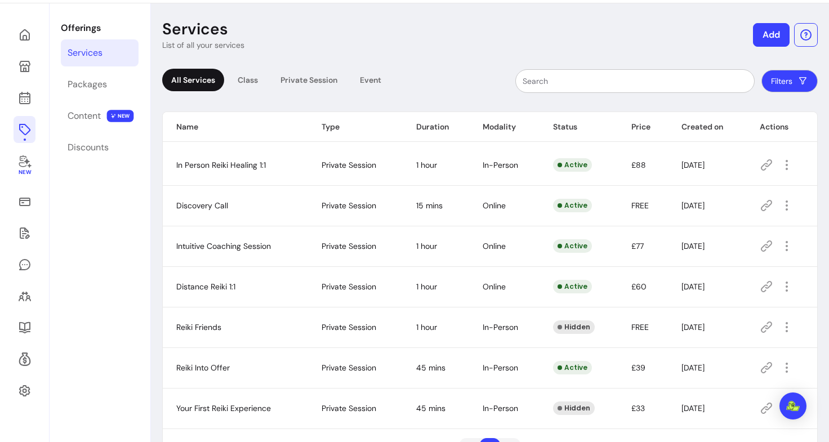 The height and width of the screenshot is (442, 829). What do you see at coordinates (195, 29) in the screenshot?
I see `p: Services` at bounding box center [195, 29].